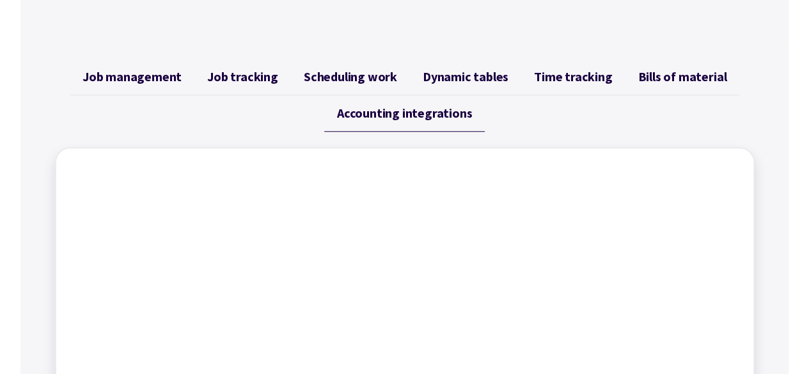  Describe the element at coordinates (351, 77) in the screenshot. I see `span: Scheduling work` at that location.